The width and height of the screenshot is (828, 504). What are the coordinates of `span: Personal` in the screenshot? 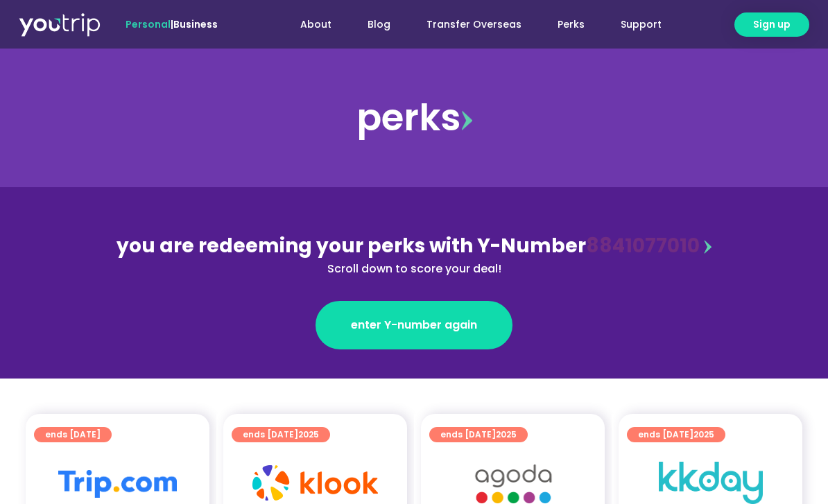 It's located at (148, 24).